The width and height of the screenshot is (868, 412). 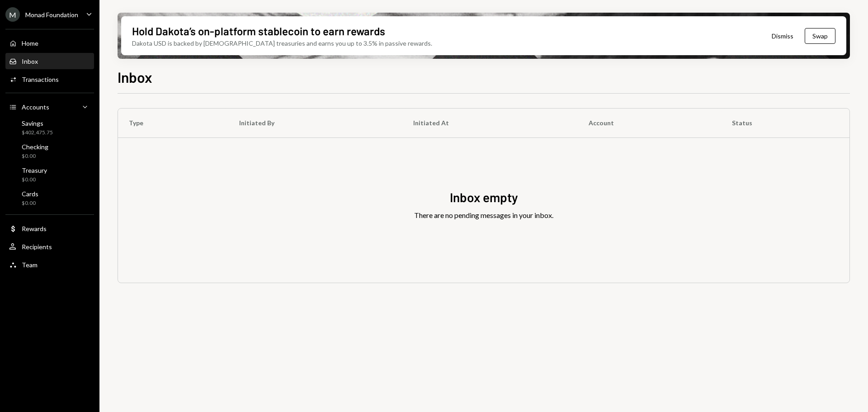 What do you see at coordinates (259, 31) in the screenshot?
I see `div: Hold Dakota’s on-platform stablecoin to earn rewards` at bounding box center [259, 31].